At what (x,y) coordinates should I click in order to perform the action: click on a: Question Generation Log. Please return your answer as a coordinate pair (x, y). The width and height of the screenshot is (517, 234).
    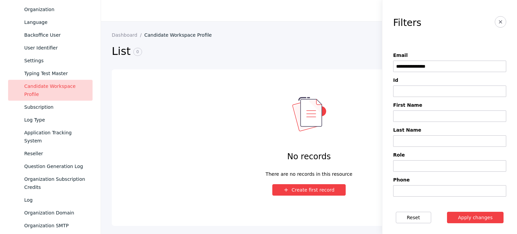
    Looking at the image, I should click on (50, 166).